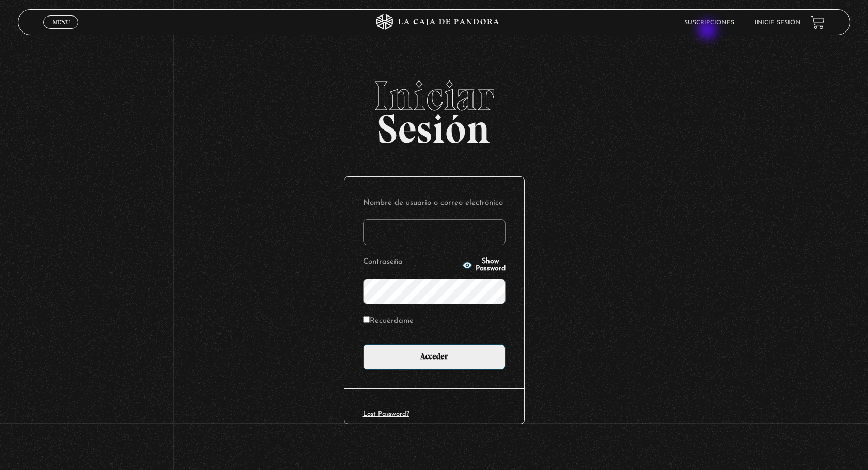 This screenshot has width=868, height=470. Describe the element at coordinates (484, 265) in the screenshot. I see `button: Show Password` at that location.